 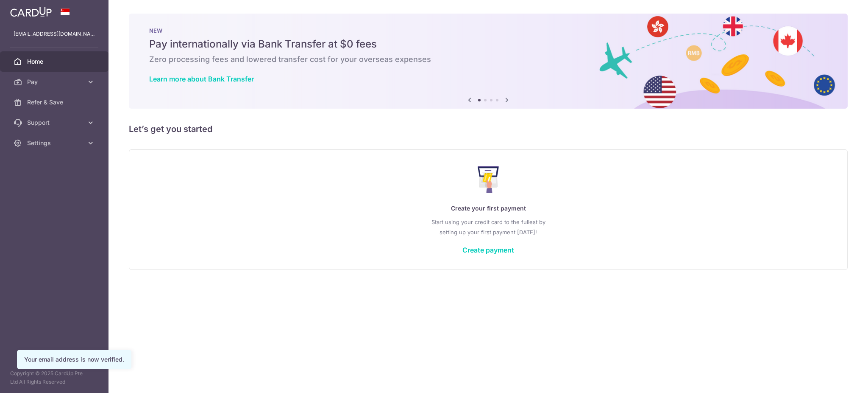 I want to click on span: Support, so click(x=55, y=122).